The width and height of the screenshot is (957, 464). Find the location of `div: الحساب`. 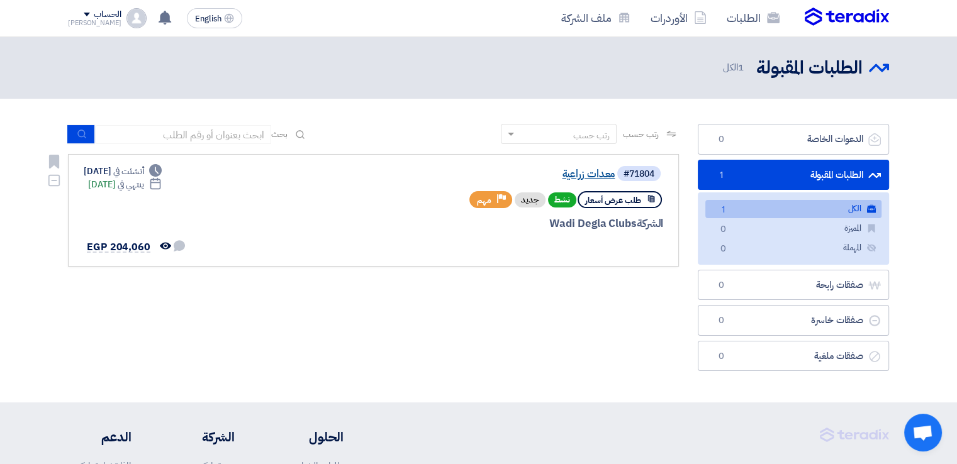

div: الحساب is located at coordinates (107, 14).